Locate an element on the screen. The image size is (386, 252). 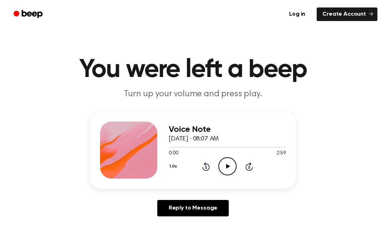
h3: Voice Note is located at coordinates (227, 130).